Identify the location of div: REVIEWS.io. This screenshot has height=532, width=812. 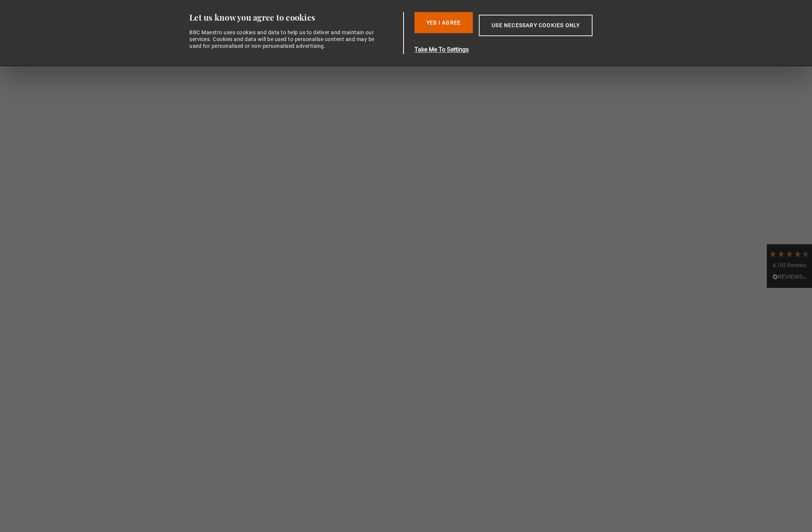
(789, 277).